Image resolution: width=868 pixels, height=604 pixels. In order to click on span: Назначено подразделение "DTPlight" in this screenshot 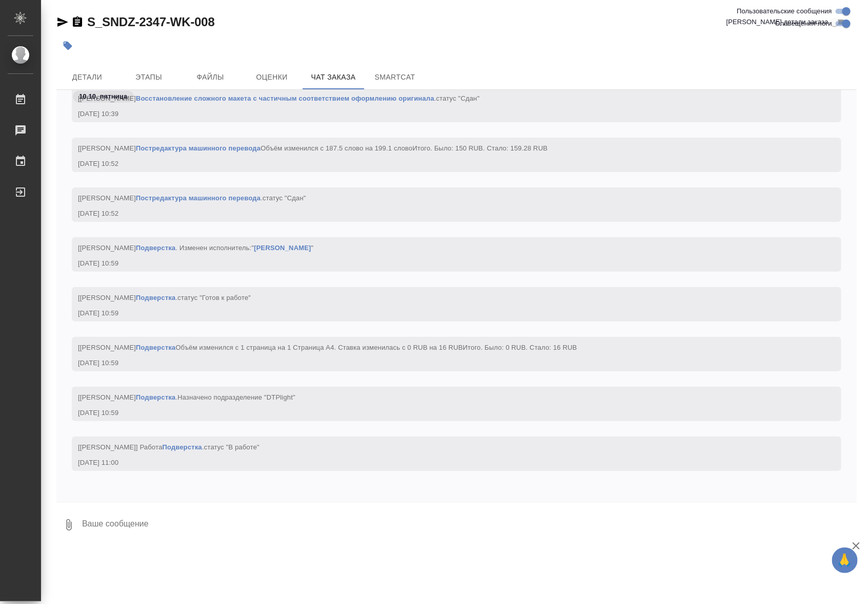, I will do `click(237, 397)`.